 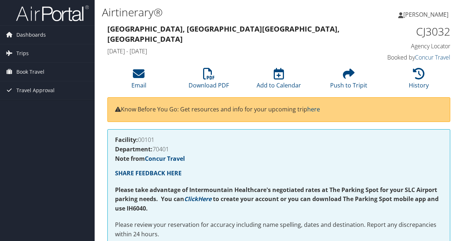 I want to click on strong: Click, so click(x=191, y=199).